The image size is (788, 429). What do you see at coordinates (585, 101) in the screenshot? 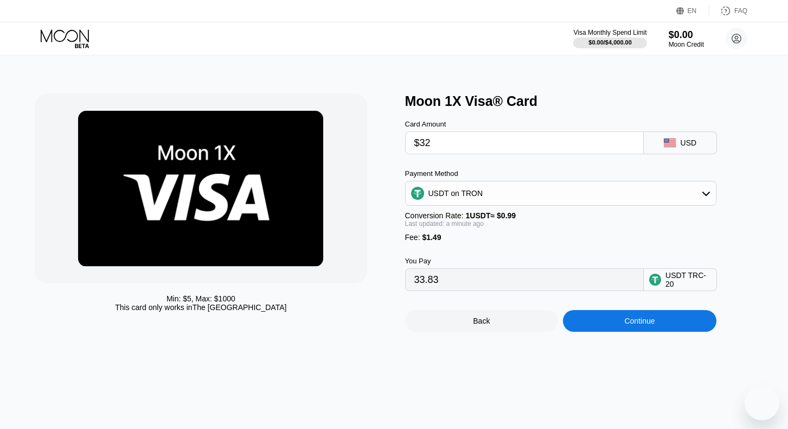
I see `div: Moon 1X Visa® Card` at bounding box center [585, 101].